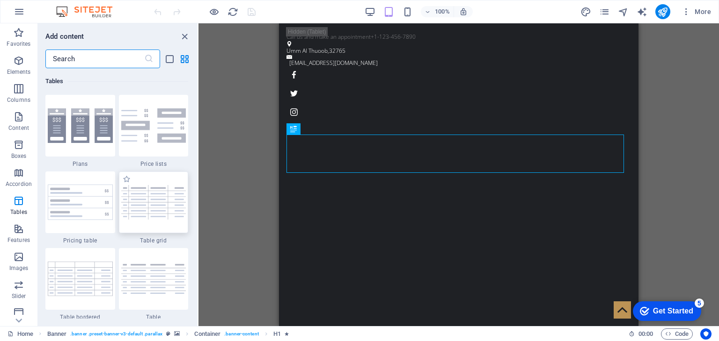 The height and width of the screenshot is (341, 719). Describe the element at coordinates (604, 12) in the screenshot. I see `button: pages` at that location.